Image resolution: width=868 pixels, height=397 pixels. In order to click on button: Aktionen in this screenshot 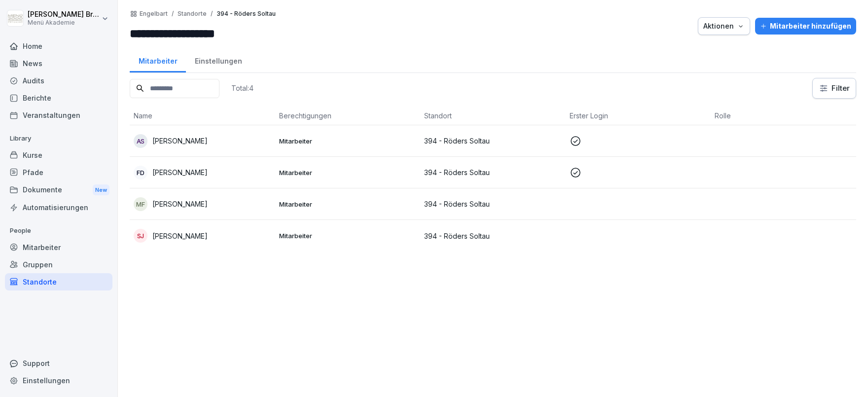, I will do `click(724, 26)`.